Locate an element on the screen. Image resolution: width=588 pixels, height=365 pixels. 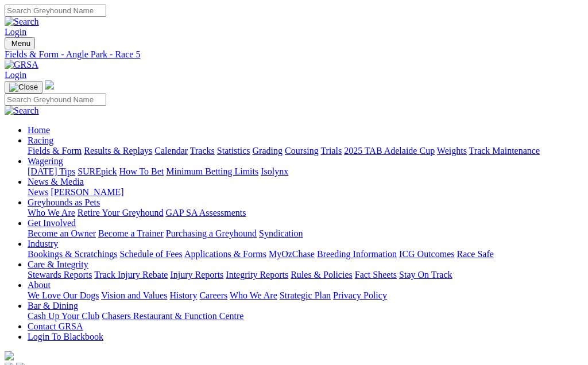
a: Retire Your Greyhound is located at coordinates (120, 212).